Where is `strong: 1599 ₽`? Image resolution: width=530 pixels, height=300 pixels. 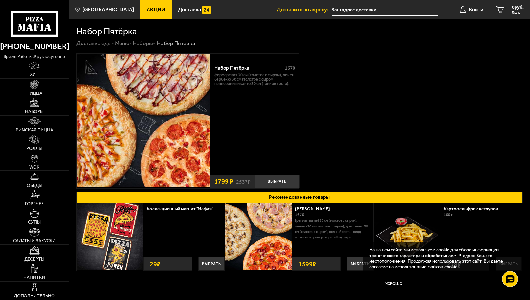
strong: 1599 ₽ is located at coordinates (307, 264).